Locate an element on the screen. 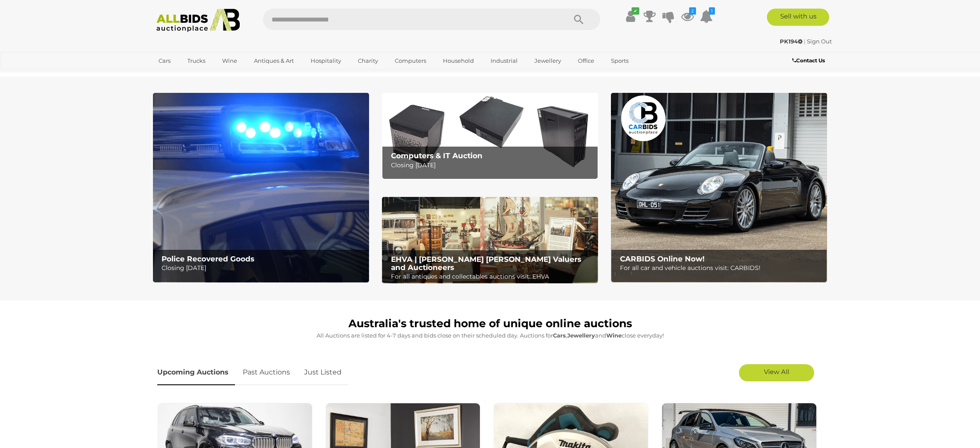 This screenshot has width=980, height=448. a: Charity is located at coordinates (368, 61).